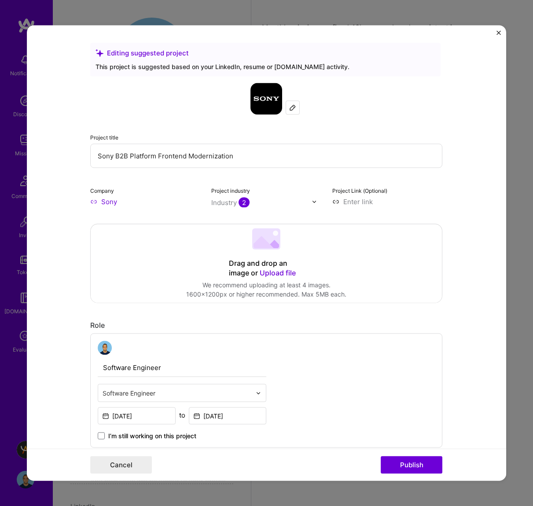 Image resolution: width=533 pixels, height=506 pixels. What do you see at coordinates (266, 156) in the screenshot?
I see `input: Enter the name of the project` at bounding box center [266, 156].